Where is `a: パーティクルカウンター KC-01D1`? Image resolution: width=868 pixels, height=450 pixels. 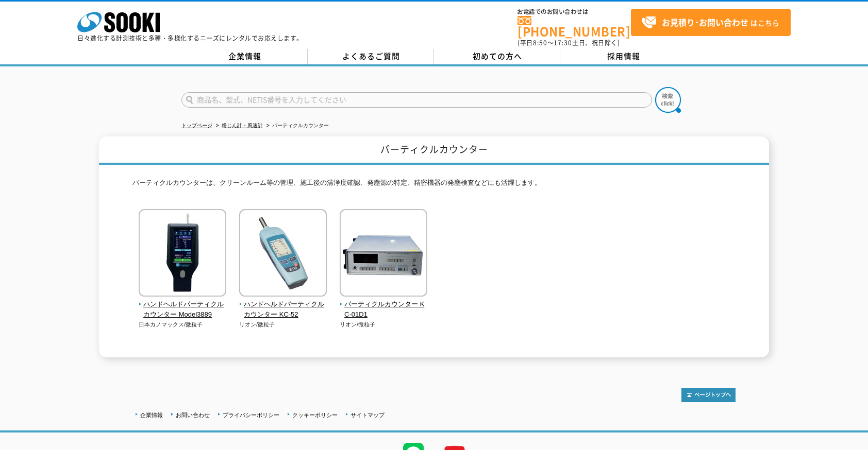
a: パーティクルカウンター KC-01D1 is located at coordinates (384, 305).